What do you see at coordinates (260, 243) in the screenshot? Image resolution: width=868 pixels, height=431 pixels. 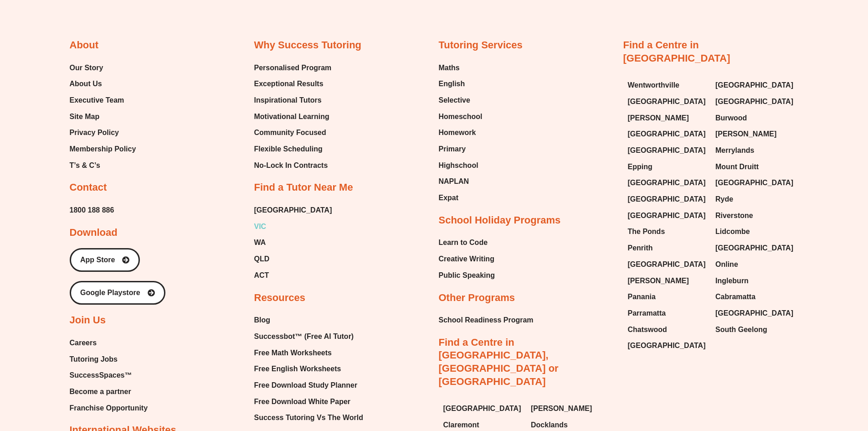 I see `span: WA` at bounding box center [260, 243].